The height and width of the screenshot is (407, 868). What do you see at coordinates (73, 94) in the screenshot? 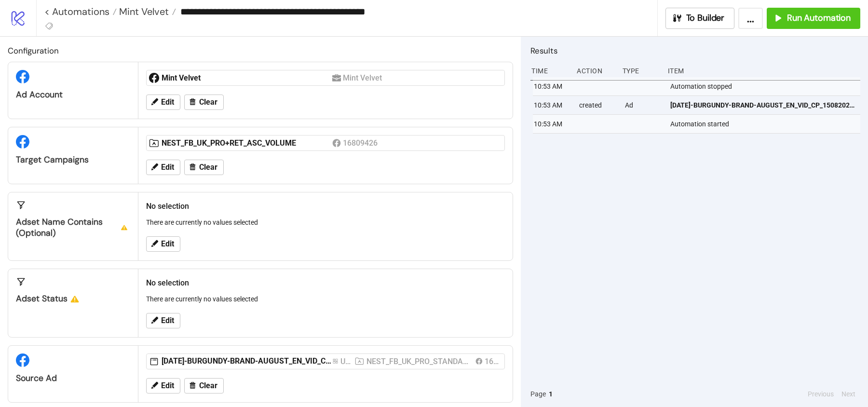
I see `div: Ad Account` at bounding box center [73, 94].